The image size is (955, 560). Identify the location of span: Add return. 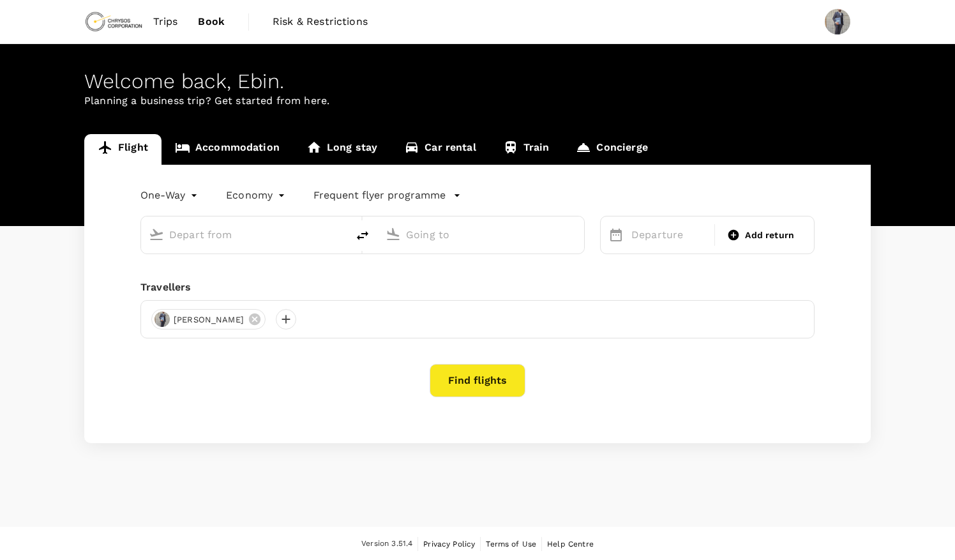
(770, 235).